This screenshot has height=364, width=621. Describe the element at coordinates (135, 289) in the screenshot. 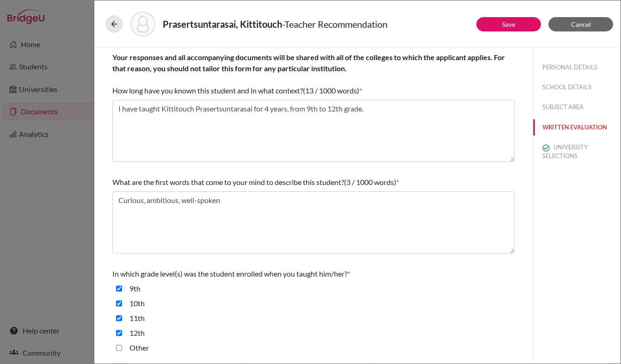

I see `label: 9th` at that location.